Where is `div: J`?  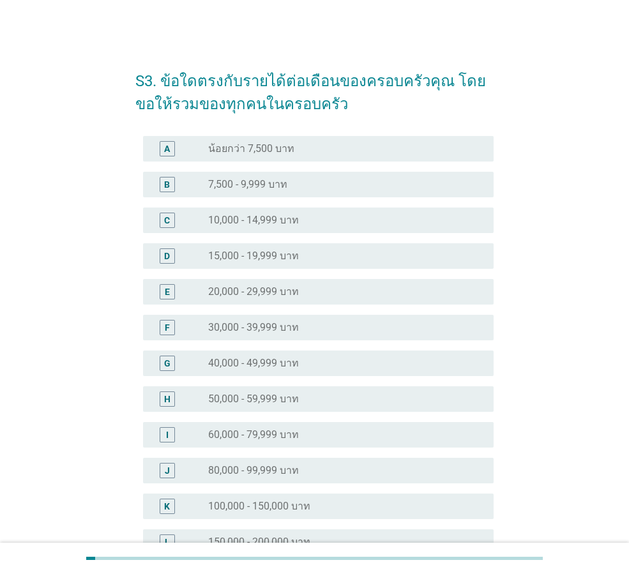 div: J is located at coordinates (167, 470).